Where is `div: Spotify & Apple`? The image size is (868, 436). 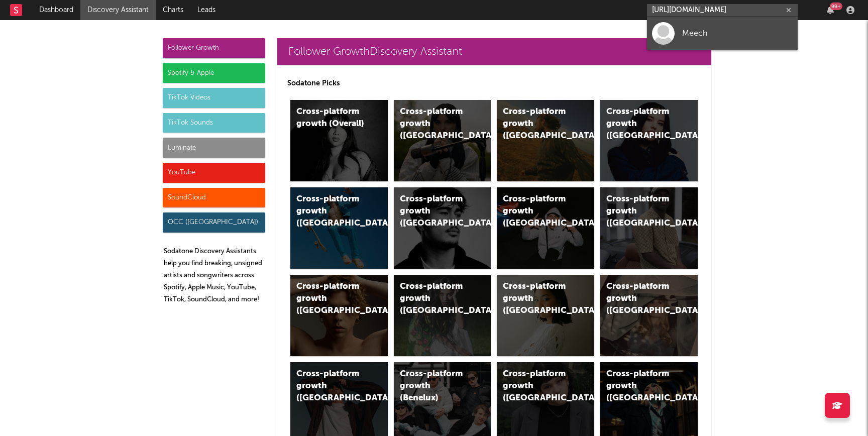 div: Spotify & Apple is located at coordinates (214, 73).